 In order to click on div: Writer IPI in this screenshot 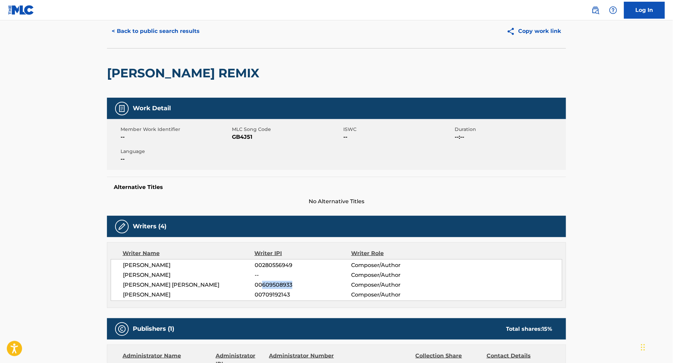, I will do `click(303, 254)`.